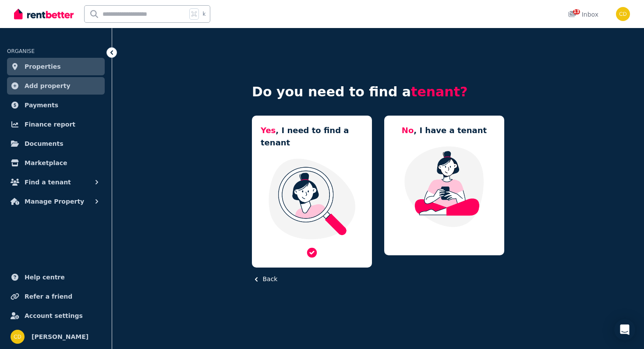 The width and height of the screenshot is (644, 349). What do you see at coordinates (312, 199) in the screenshot?
I see `img: I need a tenant` at bounding box center [312, 199].